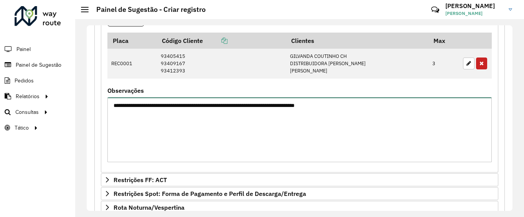 This screenshot has height=217, width=524. Describe the element at coordinates (24, 81) in the screenshot. I see `span: Pedidos` at that location.